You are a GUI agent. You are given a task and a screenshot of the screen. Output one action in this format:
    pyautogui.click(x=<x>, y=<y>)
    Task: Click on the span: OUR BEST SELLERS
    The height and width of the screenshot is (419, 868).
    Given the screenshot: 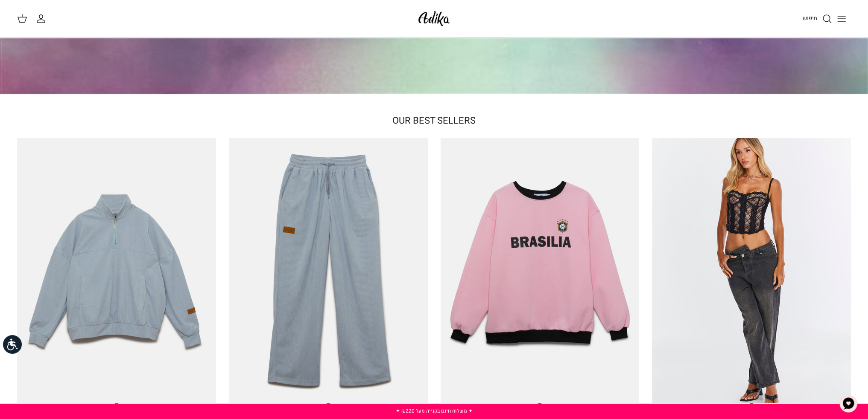 What is the action you would take?
    pyautogui.click(x=434, y=121)
    